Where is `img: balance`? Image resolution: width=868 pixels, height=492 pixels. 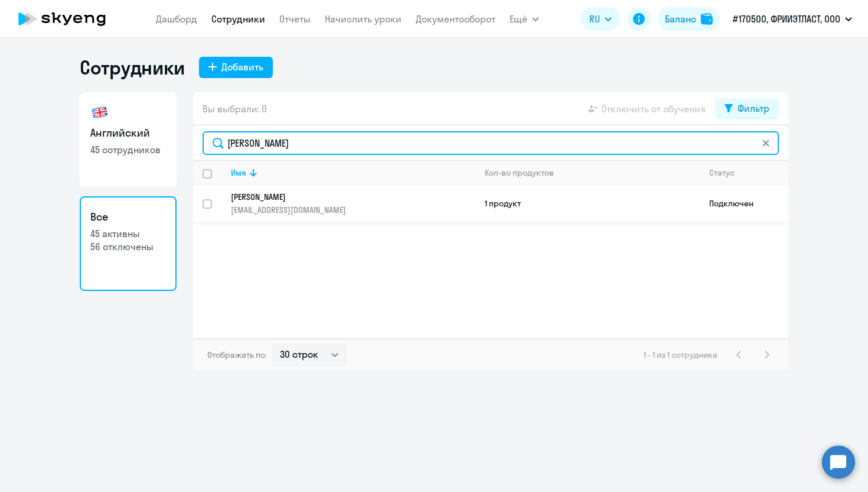
img: balance is located at coordinates (707, 19).